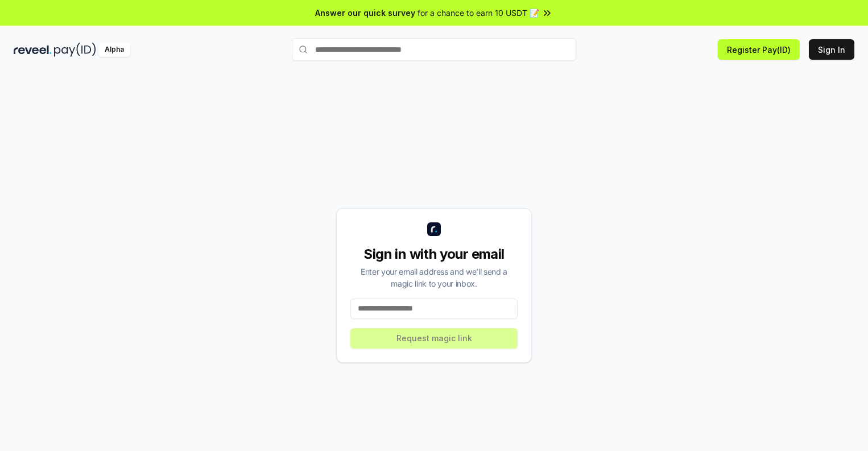  Describe the element at coordinates (365, 12) in the screenshot. I see `span: Answer our quick survey` at that location.